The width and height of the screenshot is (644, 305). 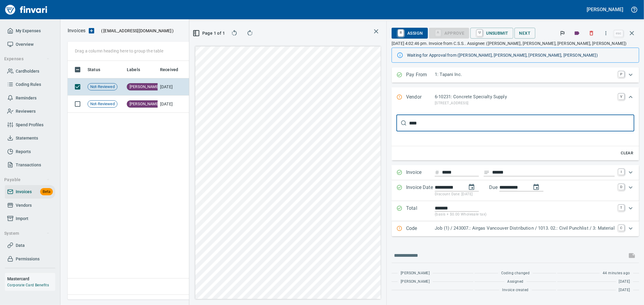 What do you see at coordinates (30, 71) in the screenshot?
I see `a: Cardholders` at bounding box center [30, 71].